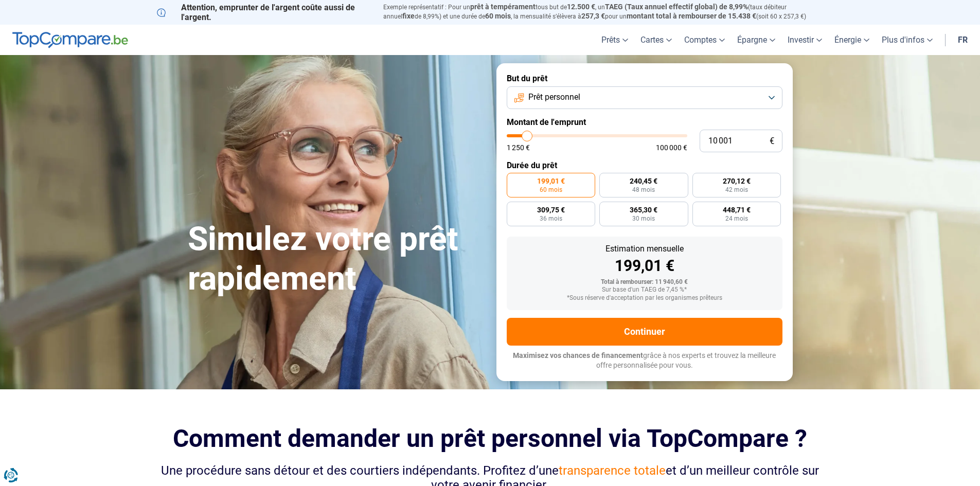  What do you see at coordinates (645, 122) in the screenshot?
I see `label: Montant de l'emprunt` at bounding box center [645, 122].